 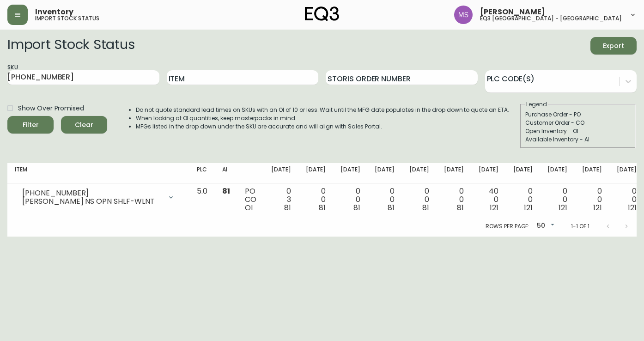 I want to click on div: Filter, so click(x=31, y=125).